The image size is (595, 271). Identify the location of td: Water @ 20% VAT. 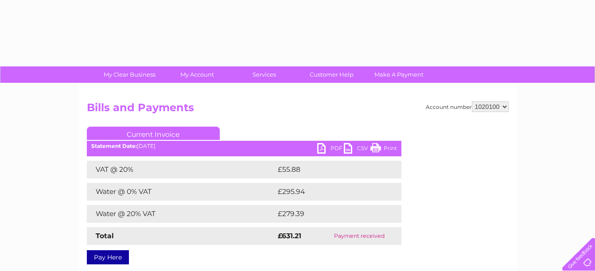
(181, 214).